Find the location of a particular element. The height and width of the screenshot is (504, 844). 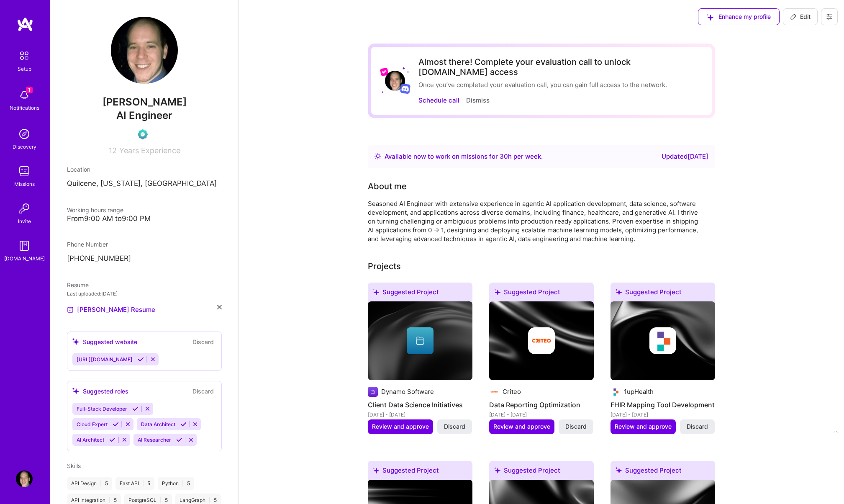

div: Python 5 is located at coordinates (176, 483).